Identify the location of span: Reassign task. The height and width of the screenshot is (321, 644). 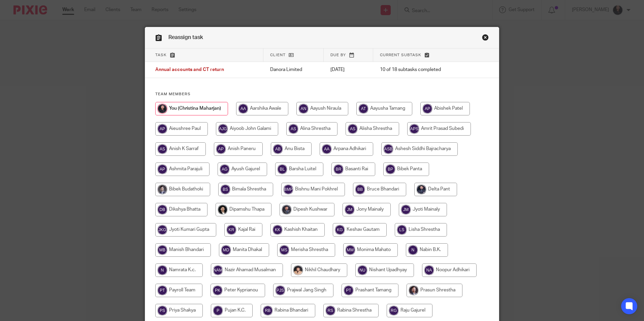
(186, 37).